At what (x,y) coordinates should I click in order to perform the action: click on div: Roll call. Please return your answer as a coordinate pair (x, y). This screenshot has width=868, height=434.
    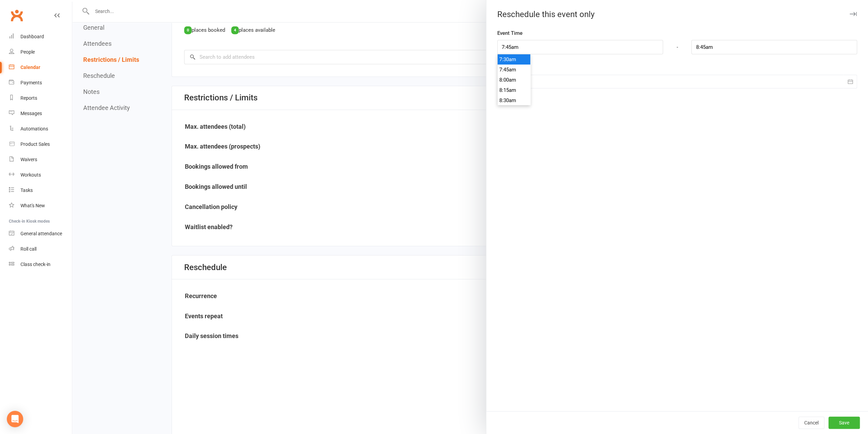
    Looking at the image, I should click on (29, 249).